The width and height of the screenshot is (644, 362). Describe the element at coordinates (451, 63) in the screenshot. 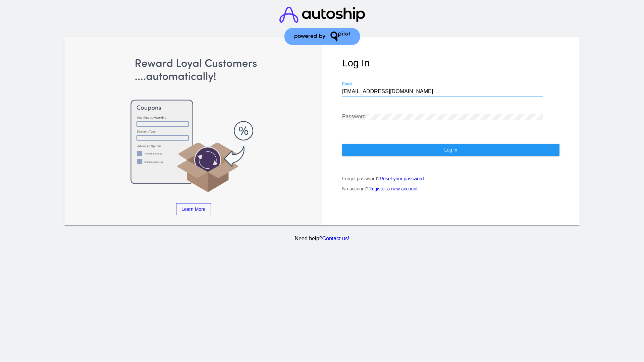

I see `h1: Log In` at that location.